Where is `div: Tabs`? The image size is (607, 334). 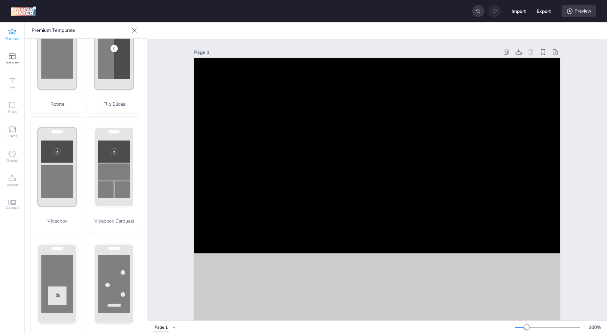 div: Tabs is located at coordinates (161, 327).